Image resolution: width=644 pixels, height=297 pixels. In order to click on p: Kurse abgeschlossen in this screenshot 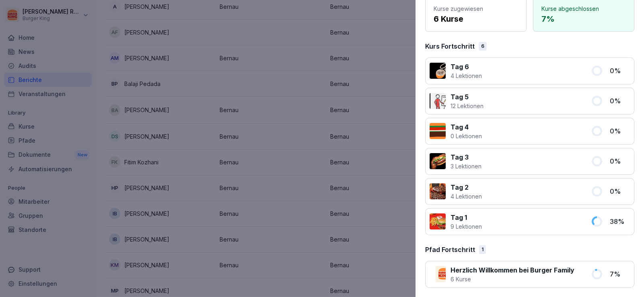, I will do `click(584, 8)`.